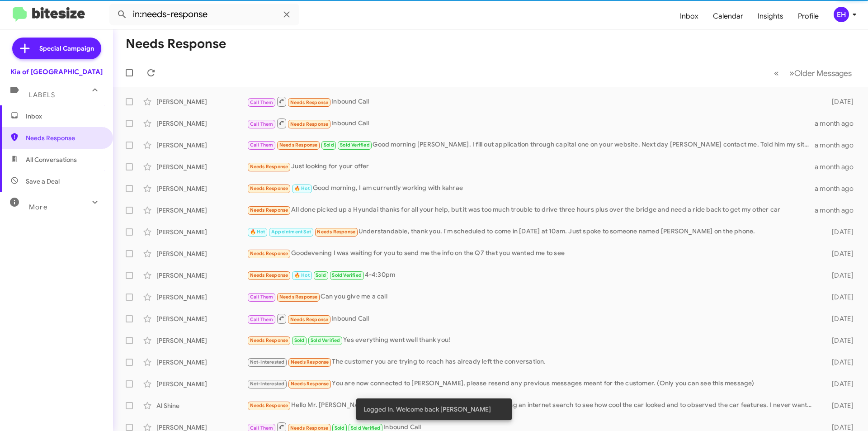  What do you see at coordinates (66, 48) in the screenshot?
I see `span: Special Campaign` at bounding box center [66, 48].